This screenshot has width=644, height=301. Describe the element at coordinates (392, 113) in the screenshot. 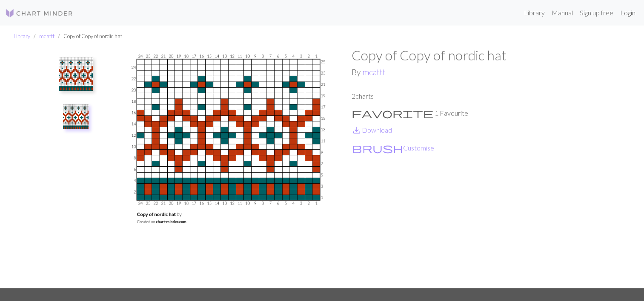

I see `span: favorite` at that location.